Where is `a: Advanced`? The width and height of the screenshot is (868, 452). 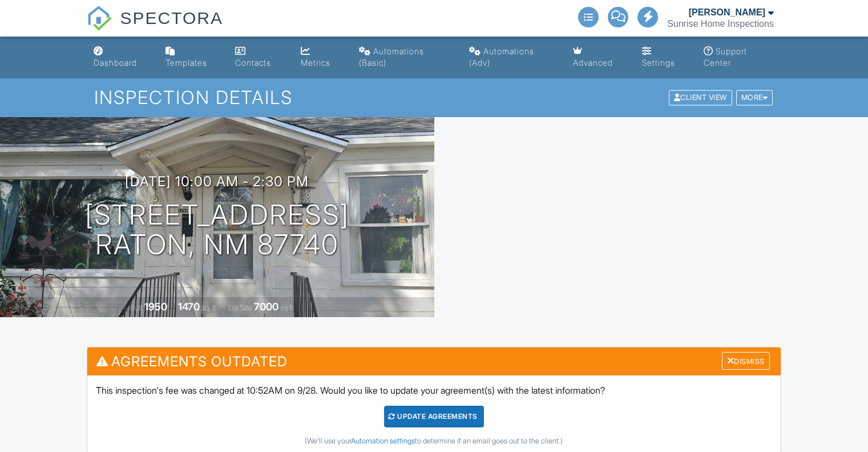
a: Advanced is located at coordinates (598, 57).